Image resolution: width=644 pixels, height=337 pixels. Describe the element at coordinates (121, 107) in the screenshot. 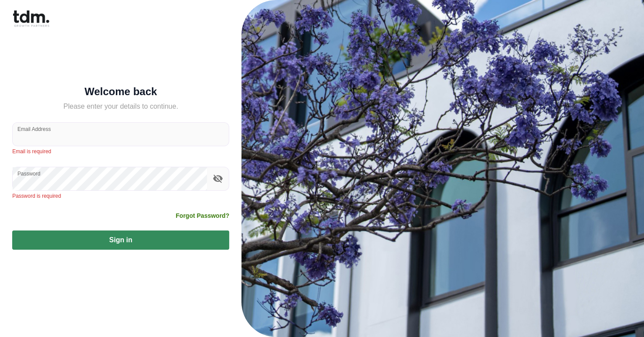

I see `h5: Please enter your details to continue.` at that location.